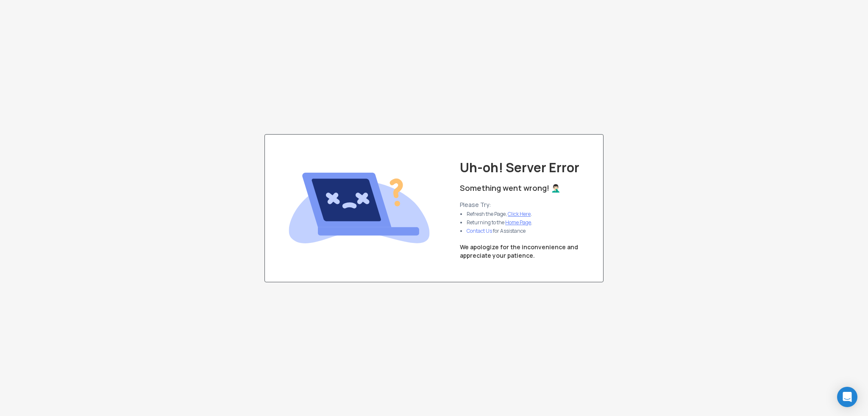  What do you see at coordinates (847, 398) in the screenshot?
I see `div: Open Intercom Messenger` at bounding box center [847, 398].